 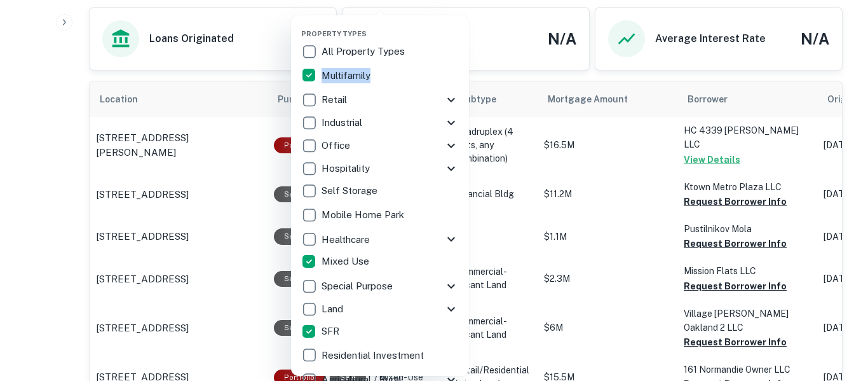 I want to click on div: Special Purpose, so click(x=380, y=286).